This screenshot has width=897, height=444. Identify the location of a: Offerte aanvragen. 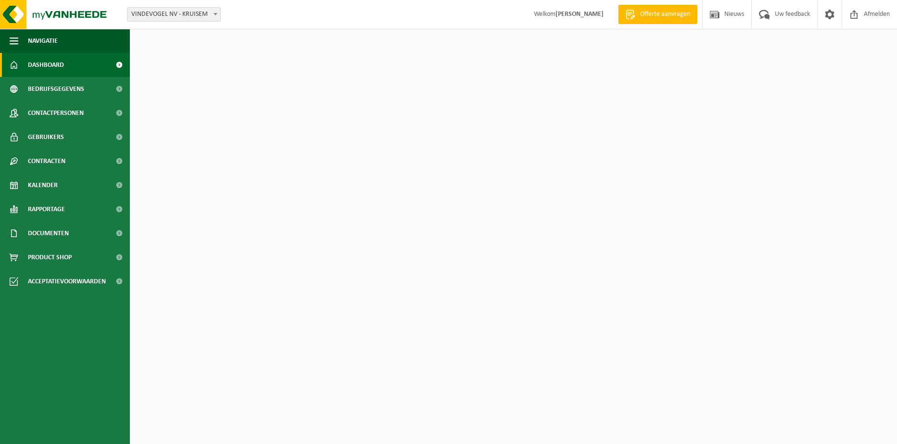
(658, 14).